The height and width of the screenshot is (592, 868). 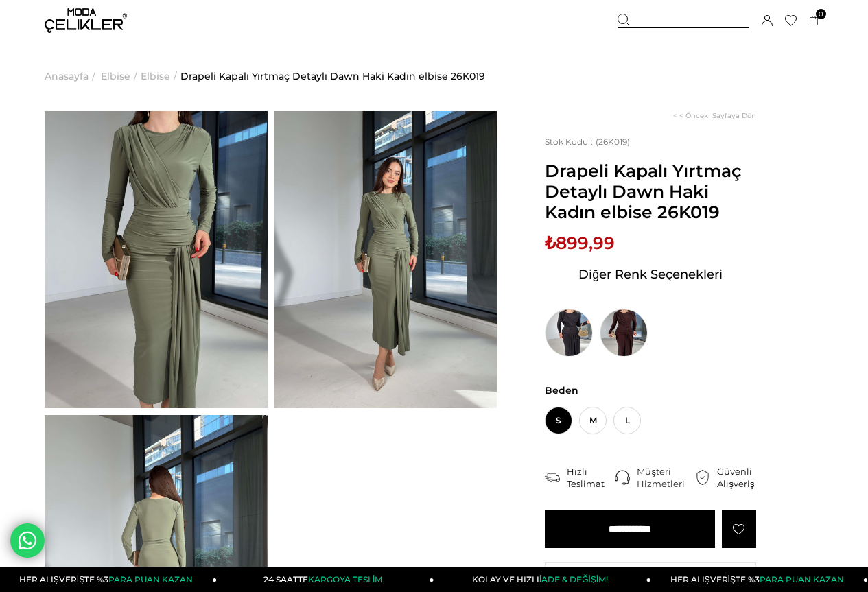 I want to click on span: İADE & DEĞİŞİM!, so click(x=573, y=579).